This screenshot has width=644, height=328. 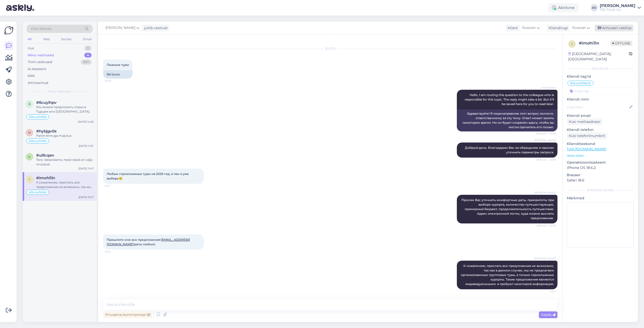 I want to click on p: iPhone OS 18.6.2, so click(x=600, y=168).